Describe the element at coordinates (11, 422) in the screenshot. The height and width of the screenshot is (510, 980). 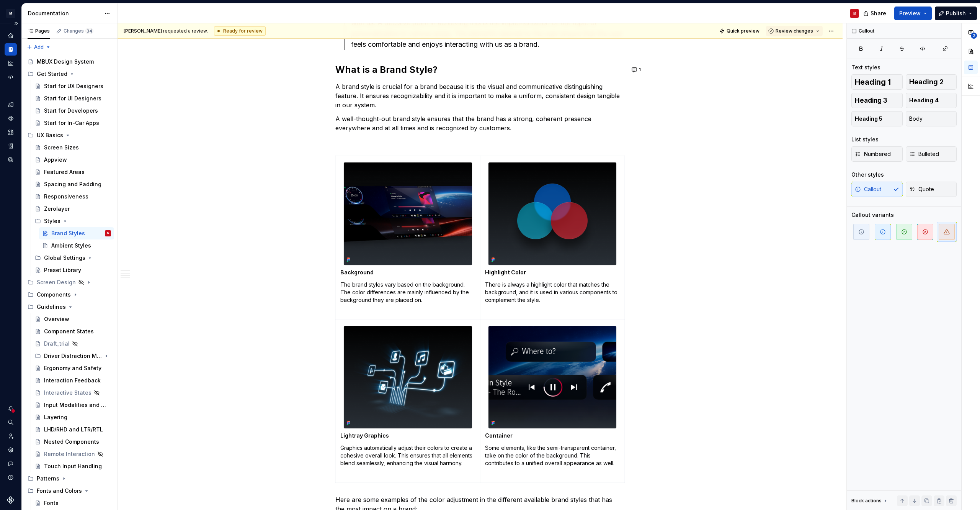
I see `div: Search ⌘K` at that location.